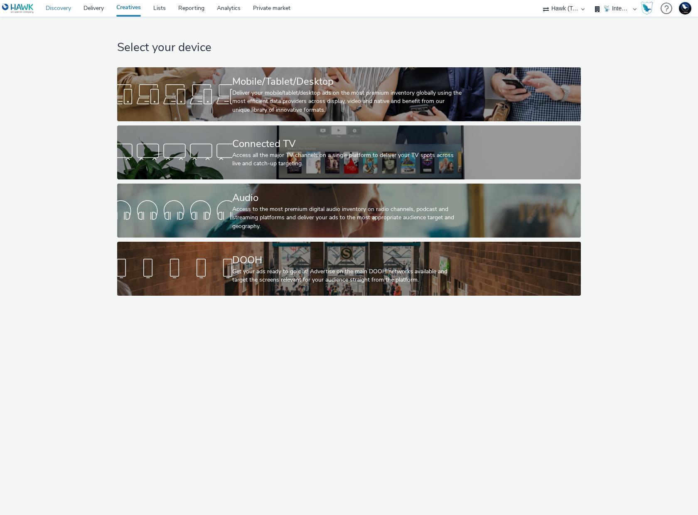  Describe the element at coordinates (347, 276) in the screenshot. I see `div: Get your ads ready to go out! Advertise on the main DOOH networks available and target the screen...` at that location.